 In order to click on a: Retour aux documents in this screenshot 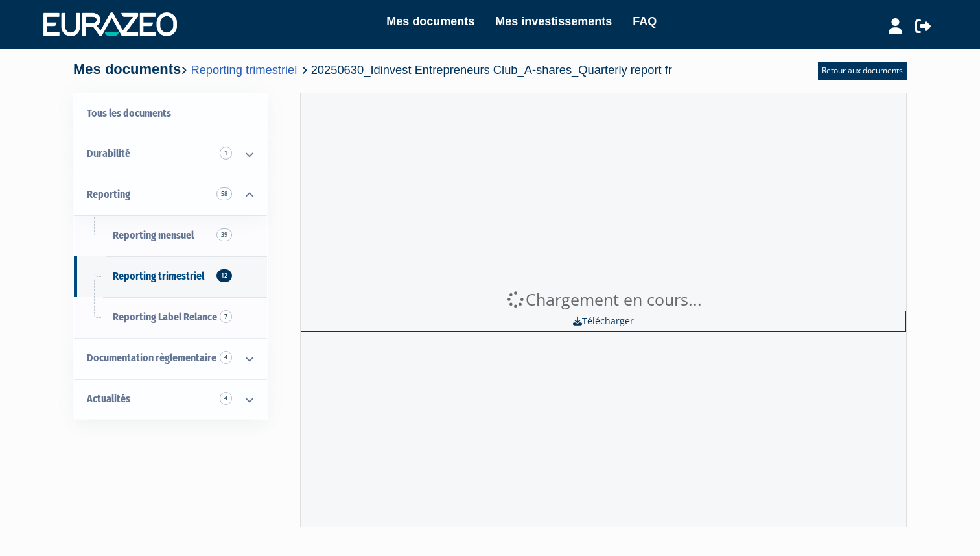, I will do `click(862, 71)`.